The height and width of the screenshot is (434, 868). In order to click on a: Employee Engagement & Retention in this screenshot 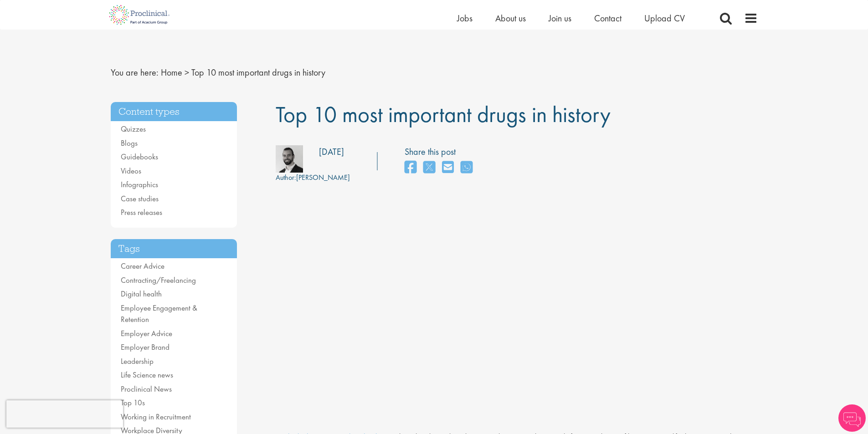, I will do `click(159, 314)`.